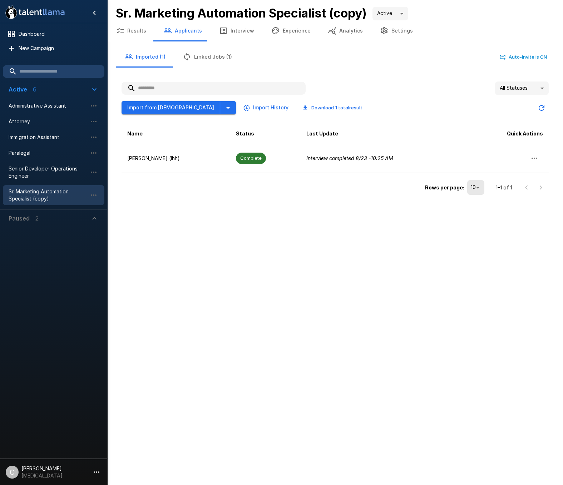  Describe the element at coordinates (445, 188) in the screenshot. I see `p: Rows per page:` at that location.